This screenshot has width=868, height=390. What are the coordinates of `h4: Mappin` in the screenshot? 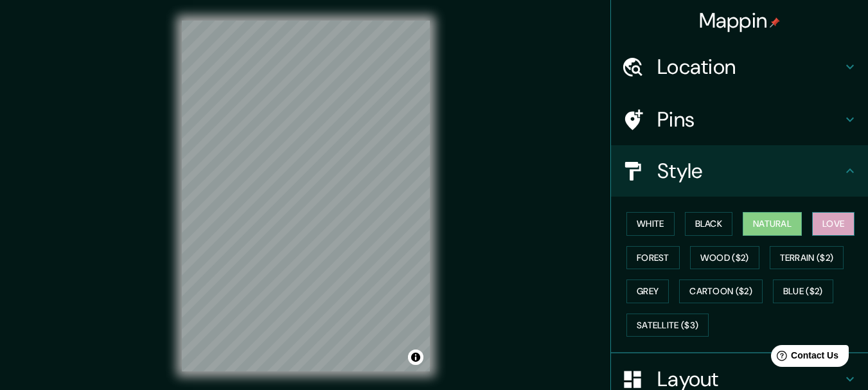 It's located at (740, 21).